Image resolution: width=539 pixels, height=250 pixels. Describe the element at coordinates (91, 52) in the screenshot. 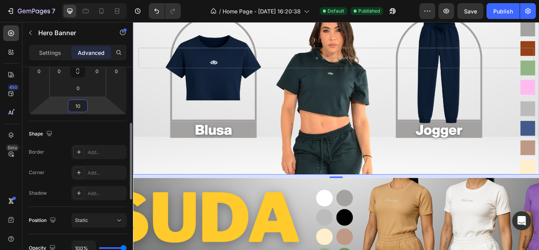

I see `p: Advanced` at that location.